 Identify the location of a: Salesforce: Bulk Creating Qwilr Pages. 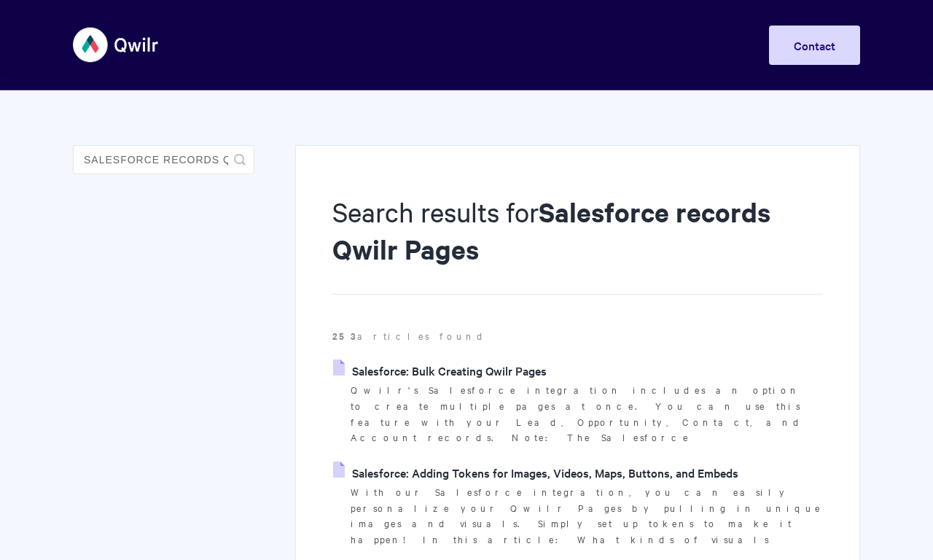
(440, 370).